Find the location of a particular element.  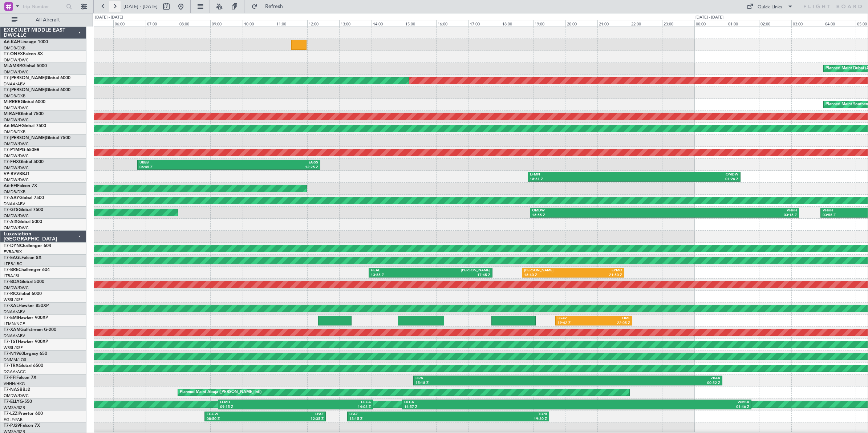

div: 08:50 Z is located at coordinates (236, 419).